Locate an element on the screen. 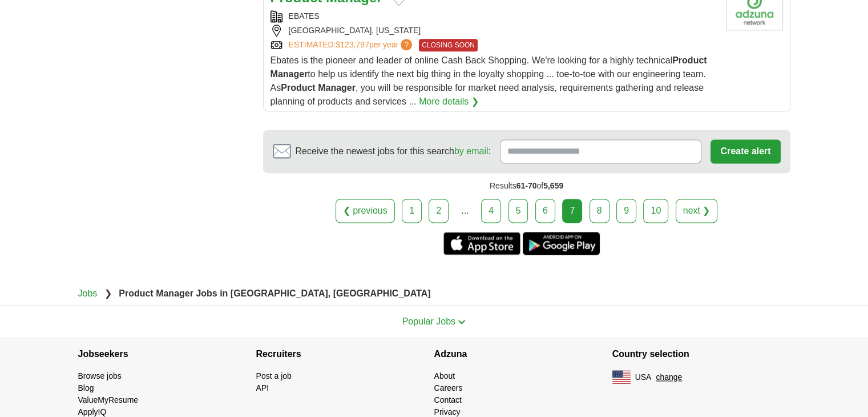 This screenshot has width=868, height=417. a: 5 is located at coordinates (518, 211).